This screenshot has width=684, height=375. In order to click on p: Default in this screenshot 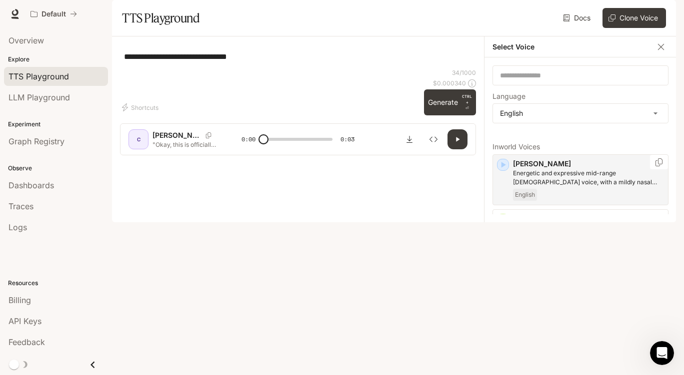, I will do `click(53, 14)`.